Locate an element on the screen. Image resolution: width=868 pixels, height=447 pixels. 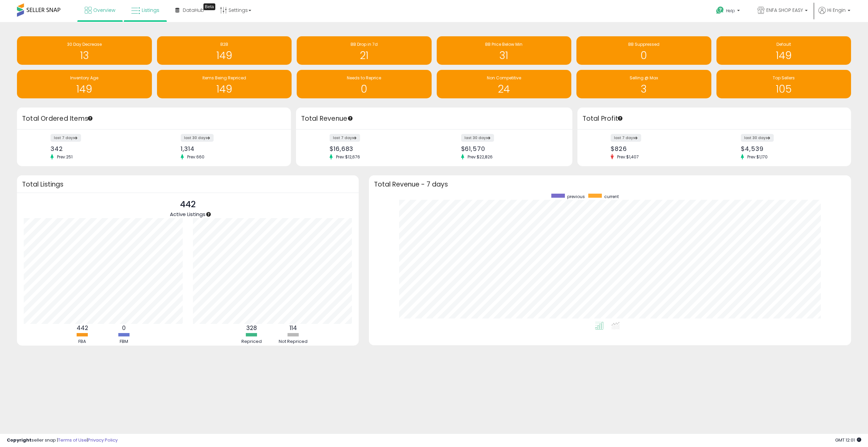
div: $16,683 is located at coordinates (379, 148).